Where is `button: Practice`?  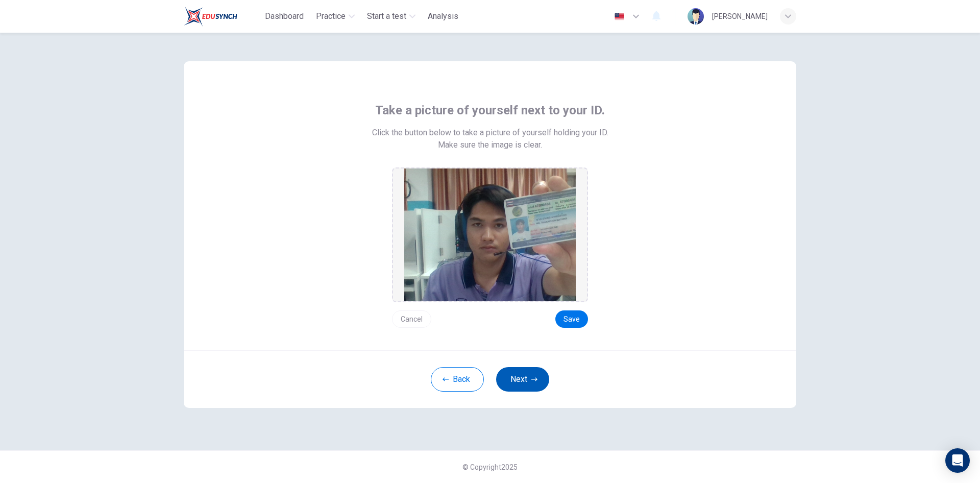 button: Practice is located at coordinates (335, 16).